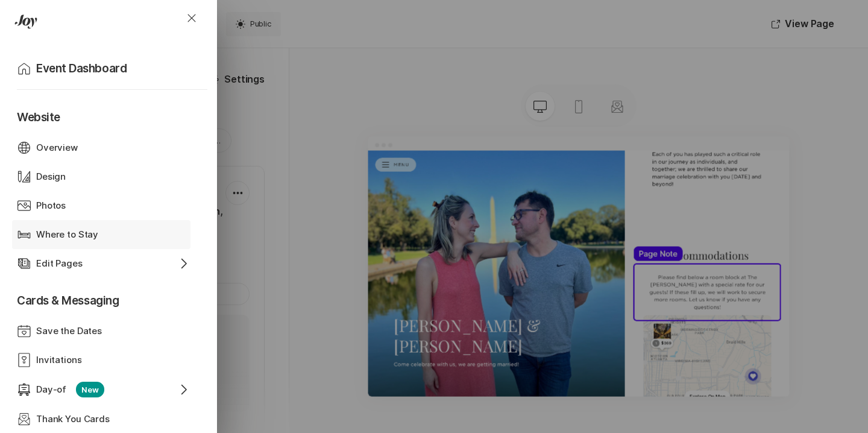  Describe the element at coordinates (106, 331) in the screenshot. I see `a: Save the Dates` at that location.